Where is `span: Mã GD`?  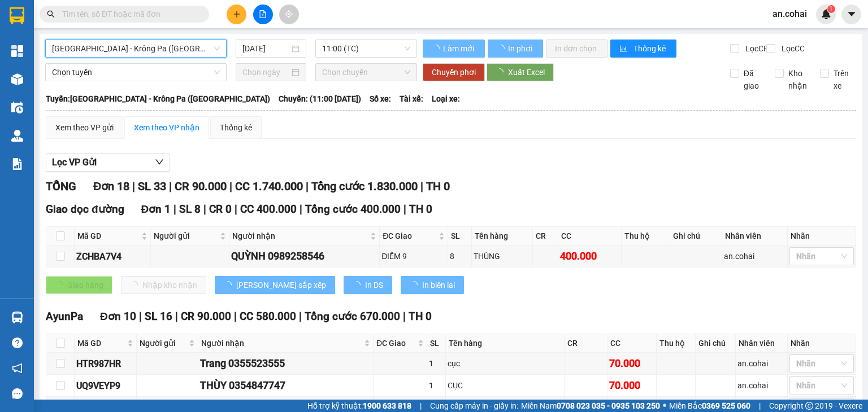 span: Mã GD is located at coordinates (108, 236).